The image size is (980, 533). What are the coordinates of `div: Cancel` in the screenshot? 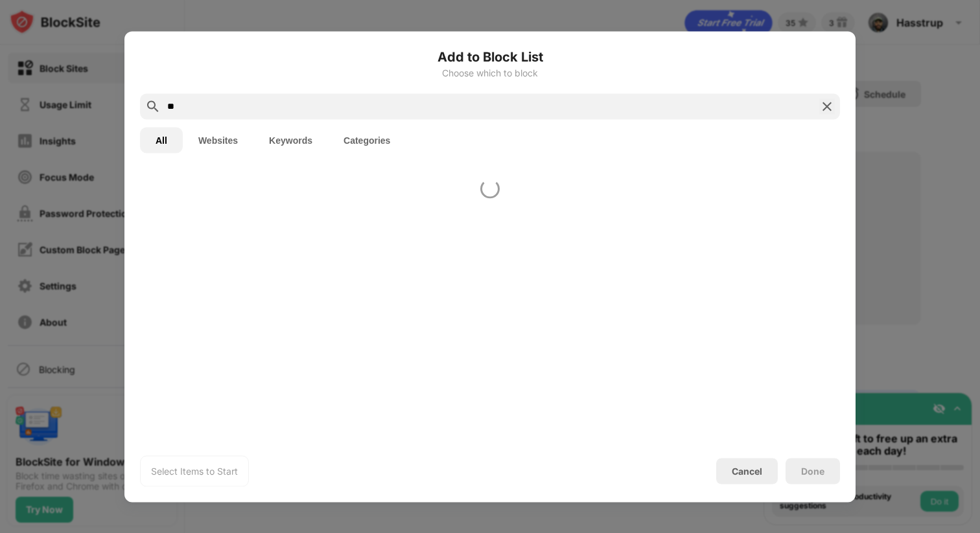 It's located at (747, 470).